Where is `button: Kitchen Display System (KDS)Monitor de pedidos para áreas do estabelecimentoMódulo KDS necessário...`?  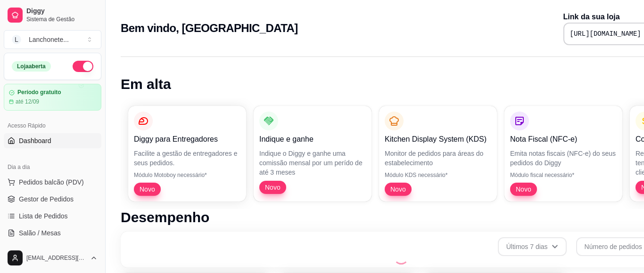
button: Kitchen Display System (KDS)Monitor de pedidos para áreas do estabelecimentoMódulo KDS necessário... is located at coordinates (438, 154).